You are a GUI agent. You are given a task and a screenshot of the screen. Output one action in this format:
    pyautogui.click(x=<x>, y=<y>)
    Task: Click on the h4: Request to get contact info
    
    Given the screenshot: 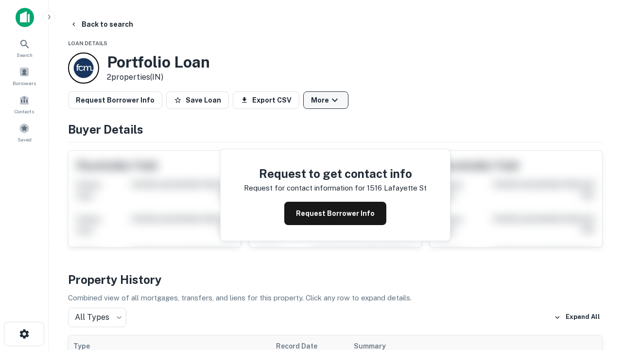 What is the action you would take?
    pyautogui.click(x=335, y=173)
    